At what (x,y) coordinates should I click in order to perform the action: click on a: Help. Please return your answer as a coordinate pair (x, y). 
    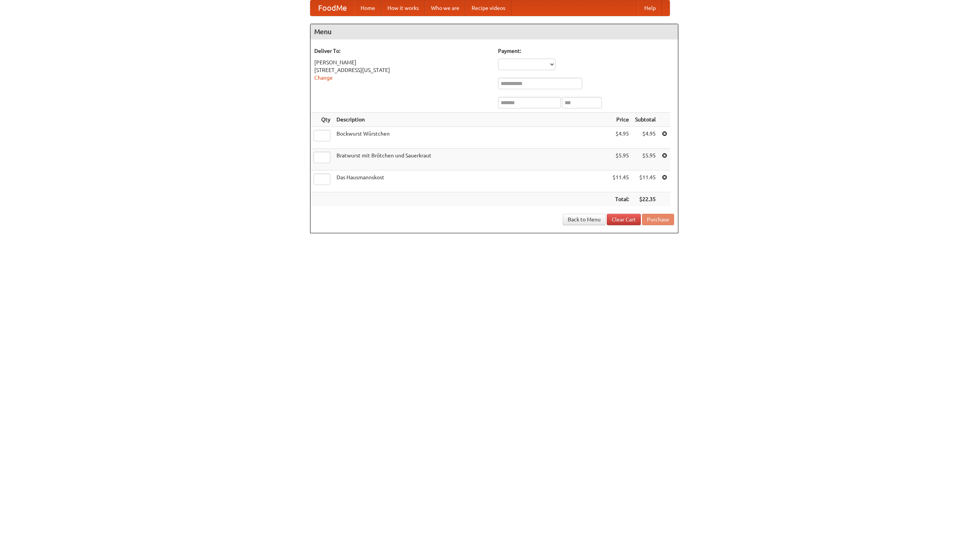
    Looking at the image, I should click on (651, 8).